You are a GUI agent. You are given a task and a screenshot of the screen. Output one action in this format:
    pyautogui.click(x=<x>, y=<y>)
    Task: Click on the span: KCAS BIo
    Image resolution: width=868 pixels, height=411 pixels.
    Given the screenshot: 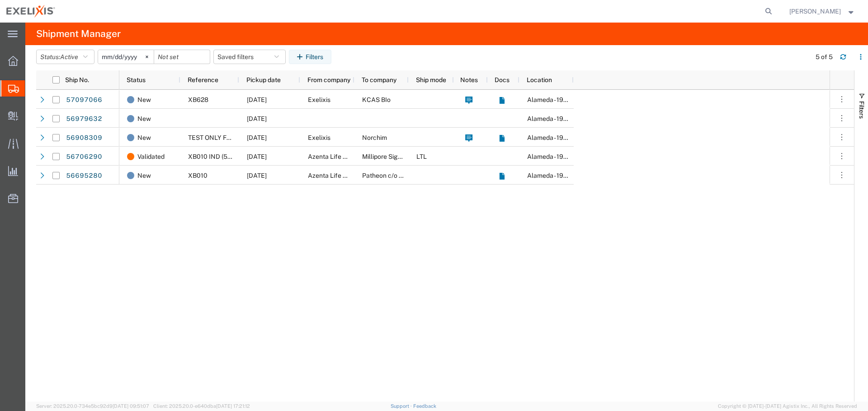 What is the action you would take?
    pyautogui.click(x=376, y=100)
    